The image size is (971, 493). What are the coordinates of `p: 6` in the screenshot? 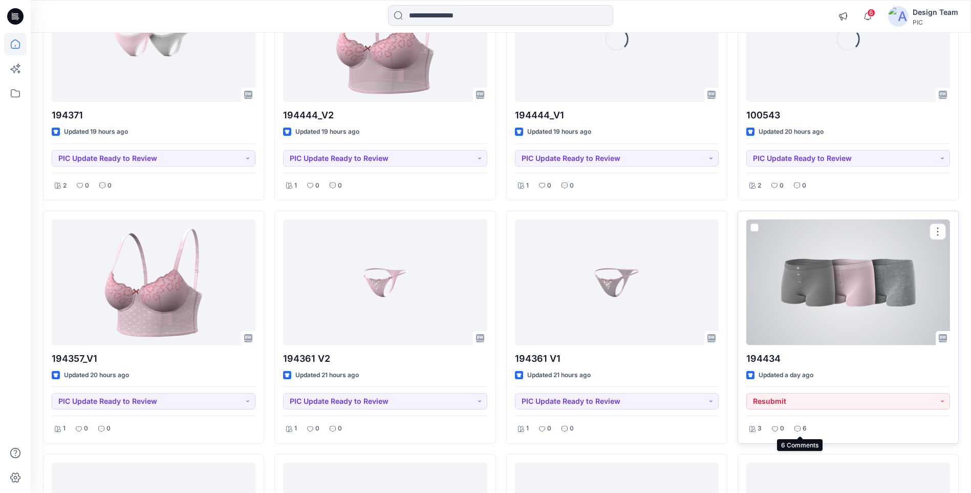 It's located at (805, 428).